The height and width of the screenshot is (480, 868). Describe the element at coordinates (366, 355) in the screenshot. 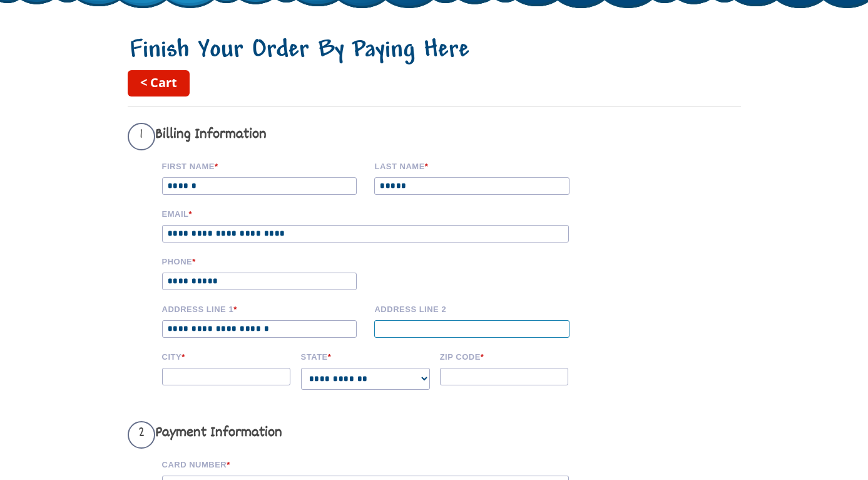

I see `label: State` at that location.